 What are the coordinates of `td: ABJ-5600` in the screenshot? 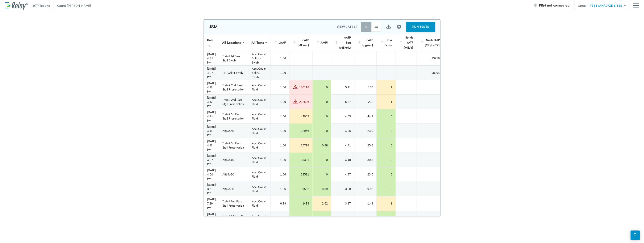 It's located at (234, 189).